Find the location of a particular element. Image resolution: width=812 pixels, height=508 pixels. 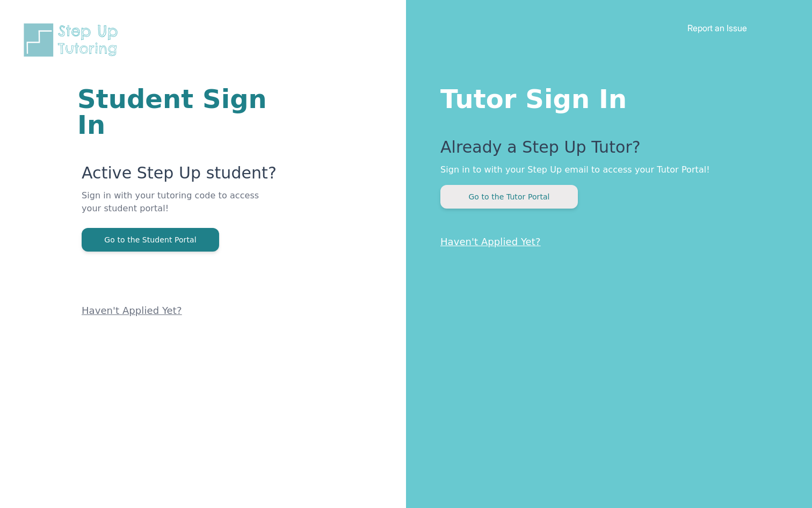

p: Sign in to with your Step Up email to access your Tutor Portal! is located at coordinates (605, 170).